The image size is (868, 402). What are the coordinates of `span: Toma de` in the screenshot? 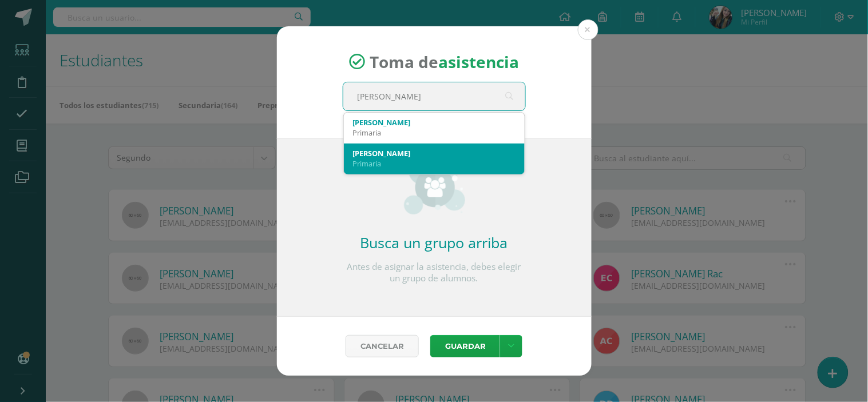 It's located at (445, 61).